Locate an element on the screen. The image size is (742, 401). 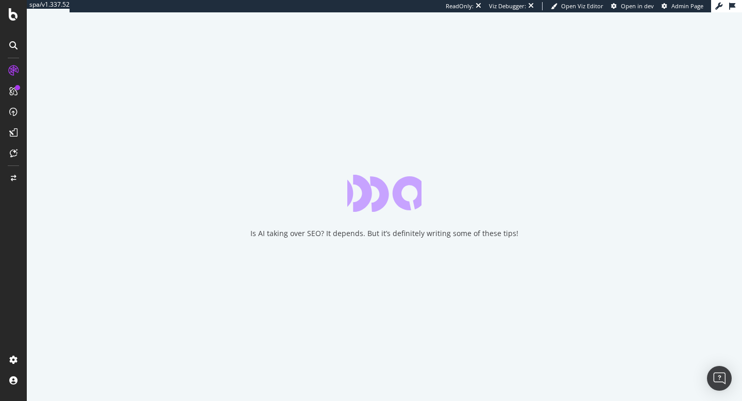
div: Viz Debugger: is located at coordinates (508, 6).